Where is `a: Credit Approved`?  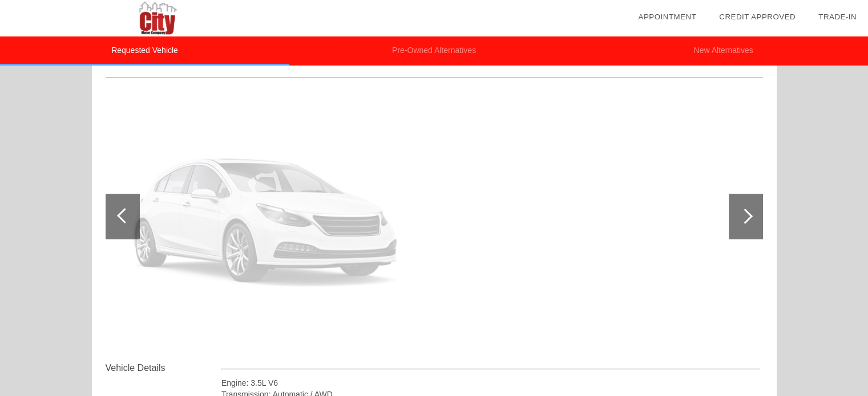 a: Credit Approved is located at coordinates (758, 17).